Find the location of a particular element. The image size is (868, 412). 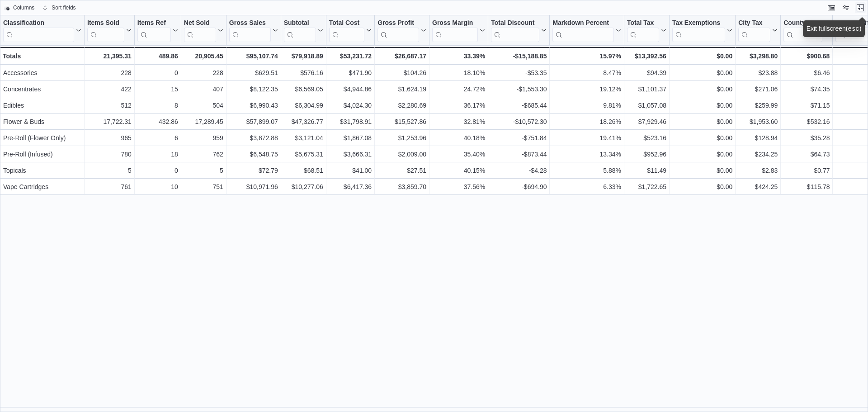

div: $31,798.91 is located at coordinates (351, 121).